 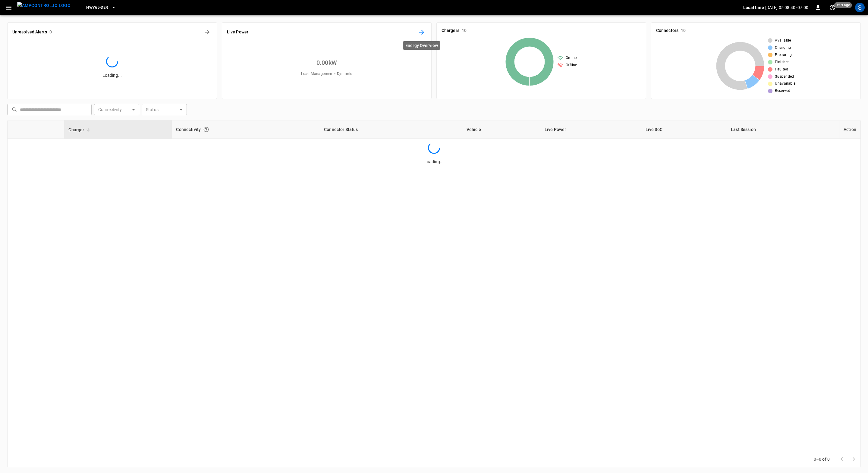 I want to click on button: set refresh interval, so click(x=832, y=7).